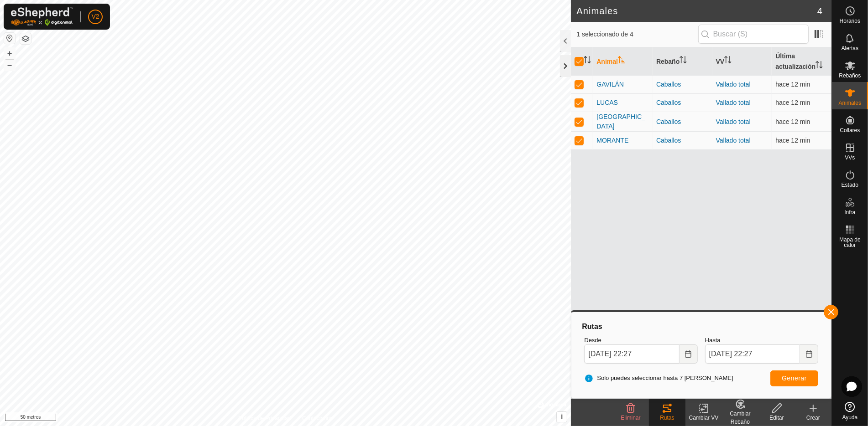  Describe the element at coordinates (562, 417) in the screenshot. I see `button: i` at that location.